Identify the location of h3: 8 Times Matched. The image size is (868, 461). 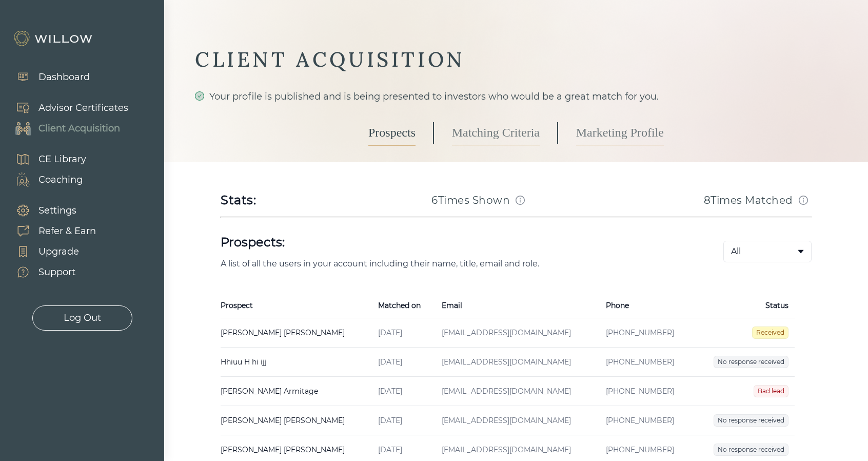
(748, 200).